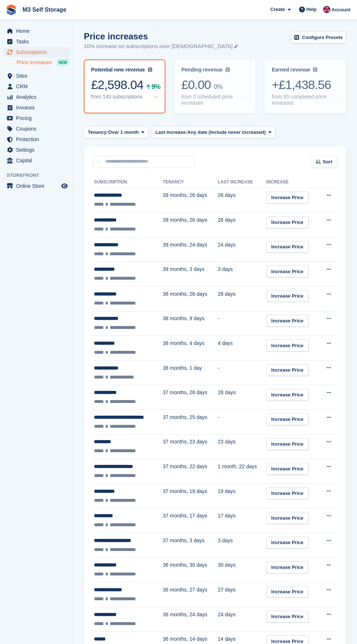 This screenshot has height=644, width=357. I want to click on span: Last increase:, so click(171, 132).